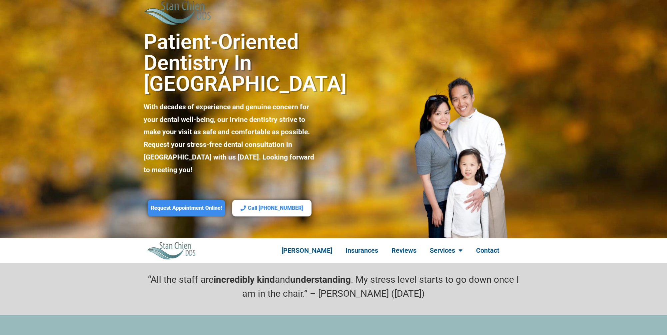 This screenshot has height=335, width=667. I want to click on a: Contact, so click(488, 251).